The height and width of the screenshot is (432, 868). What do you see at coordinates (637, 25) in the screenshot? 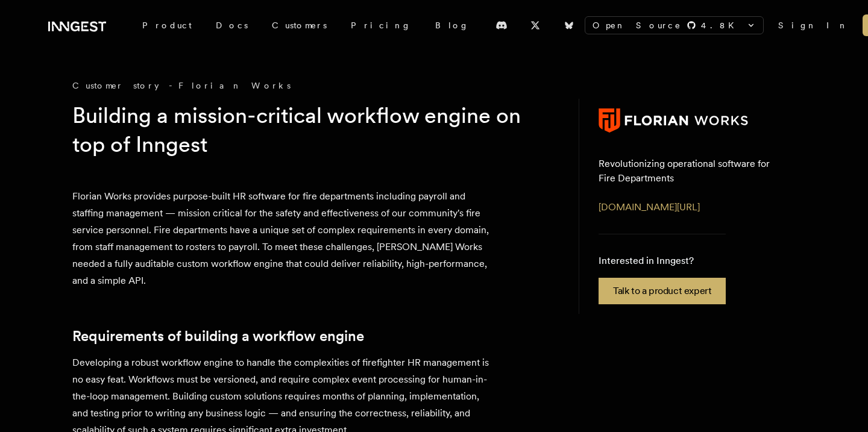
I see `span: Open Source` at bounding box center [637, 25].